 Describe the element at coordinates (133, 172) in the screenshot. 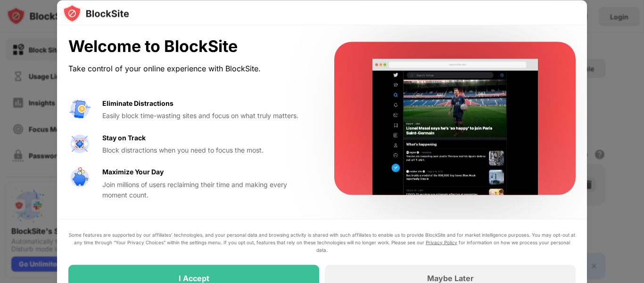

I see `div: Maximize Your Day` at that location.